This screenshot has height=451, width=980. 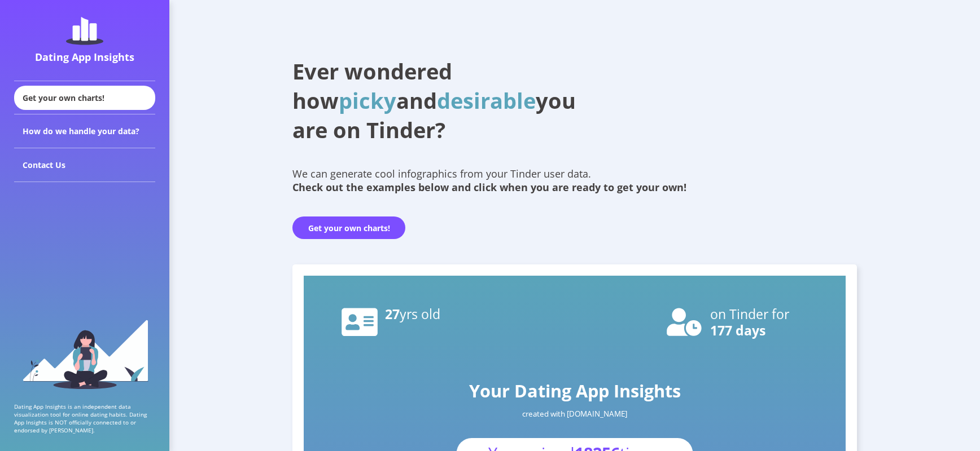 I want to click on span: desirable, so click(x=486, y=100).